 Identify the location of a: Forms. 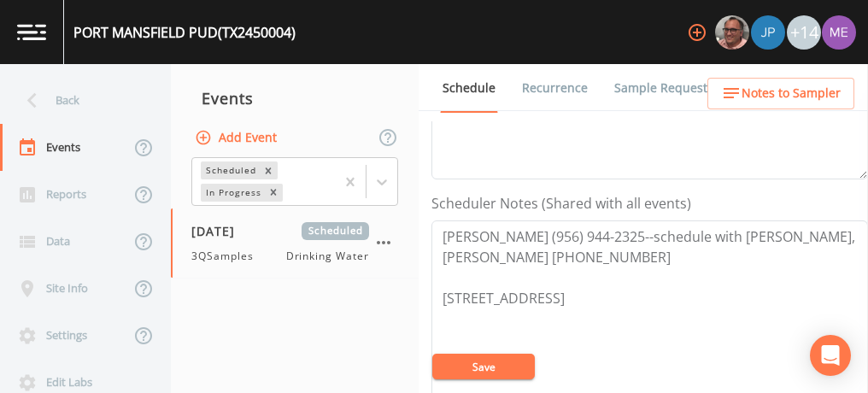
(460, 135).